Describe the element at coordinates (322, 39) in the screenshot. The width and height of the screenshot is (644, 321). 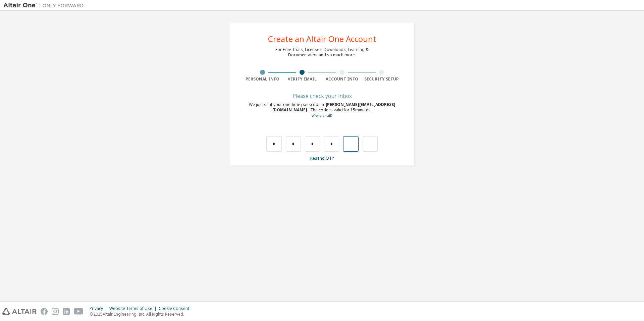
I see `div: Create an Altair One Account` at that location.